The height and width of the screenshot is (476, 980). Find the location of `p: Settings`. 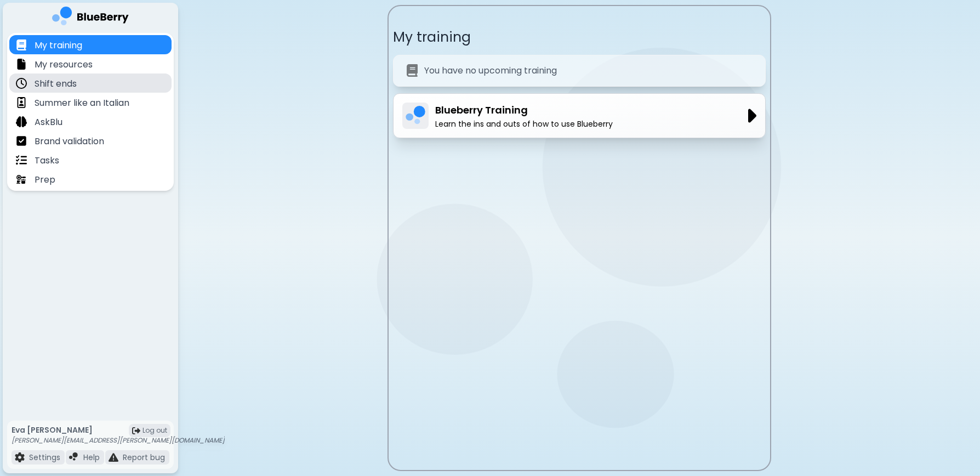

p: Settings is located at coordinates (44, 457).